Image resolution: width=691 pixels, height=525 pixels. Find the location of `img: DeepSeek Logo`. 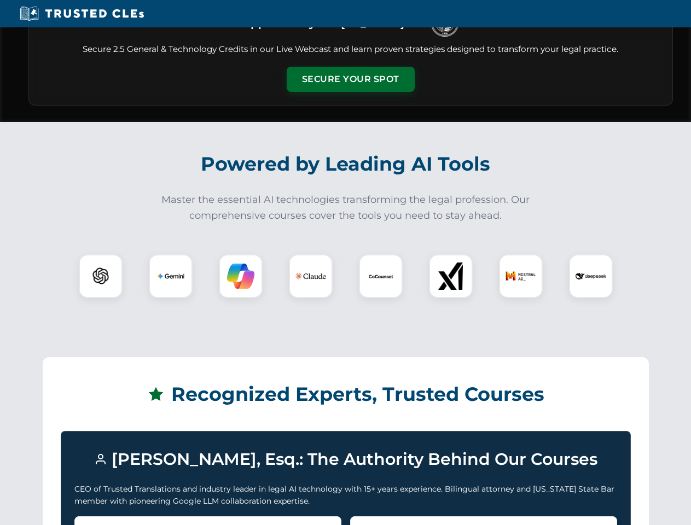

img: DeepSeek Logo is located at coordinates (591, 276).